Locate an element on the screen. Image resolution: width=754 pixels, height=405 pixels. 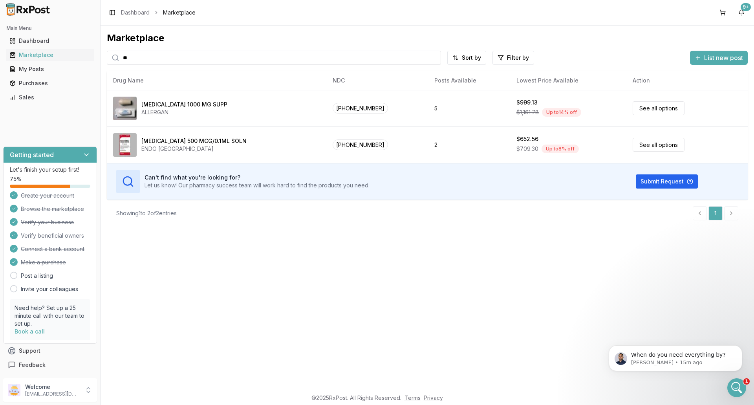
div: Mounjaro 10 Mg/0.5 Ml Pen (00002-1471-80) is located at coordinates (90, 145).